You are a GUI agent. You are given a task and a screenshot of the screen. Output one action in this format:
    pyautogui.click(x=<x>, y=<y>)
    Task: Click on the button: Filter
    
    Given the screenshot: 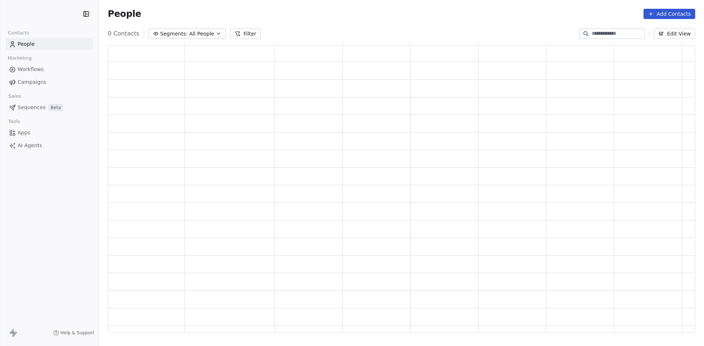 What is the action you would take?
    pyautogui.click(x=245, y=34)
    